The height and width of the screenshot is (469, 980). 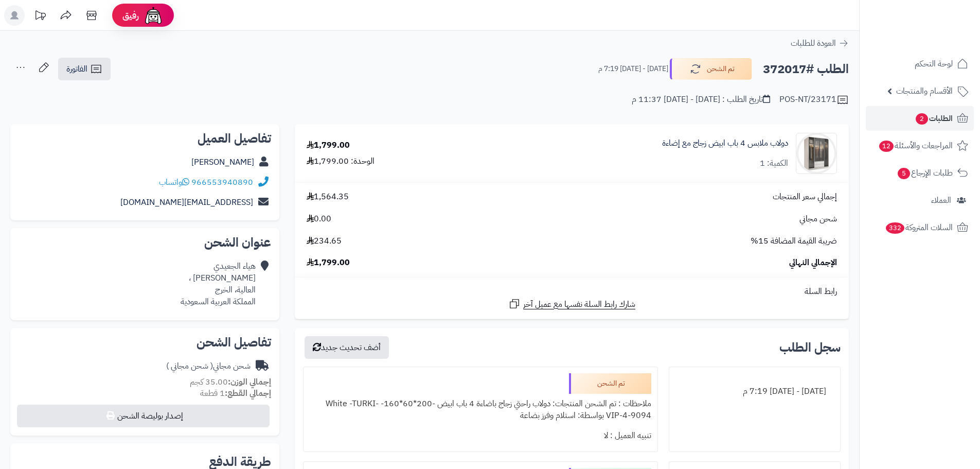 I want to click on a: طلبات الإرجاع5, so click(x=920, y=173).